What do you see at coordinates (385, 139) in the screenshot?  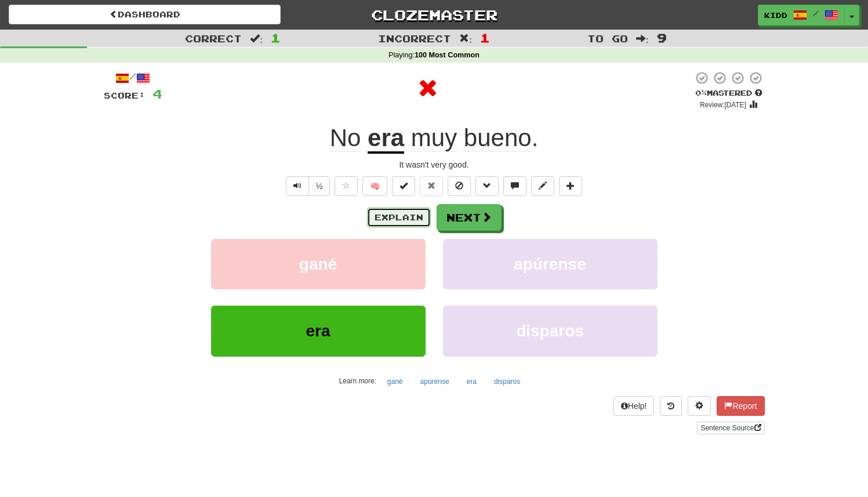 I see `strong: era` at bounding box center [385, 139].